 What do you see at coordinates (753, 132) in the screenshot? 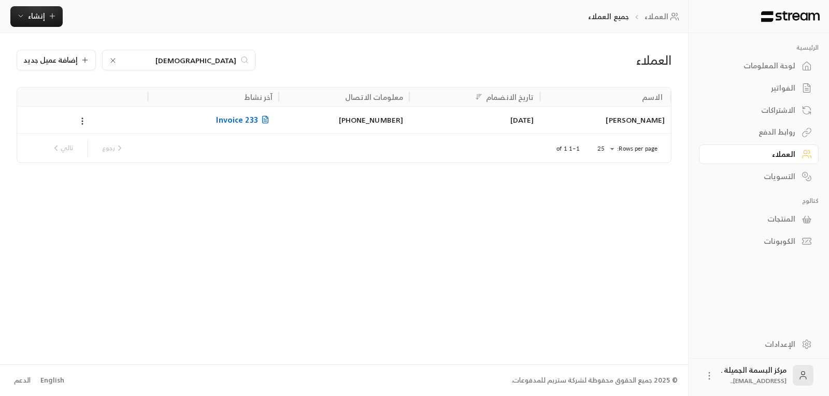
I see `div: روابط الدفع` at bounding box center [753, 132].